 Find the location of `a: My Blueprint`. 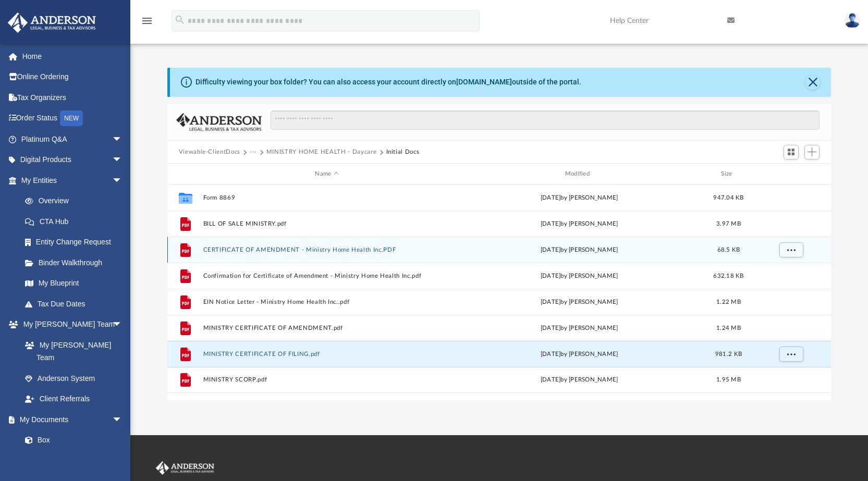

a: My Blueprint is located at coordinates (74, 284).